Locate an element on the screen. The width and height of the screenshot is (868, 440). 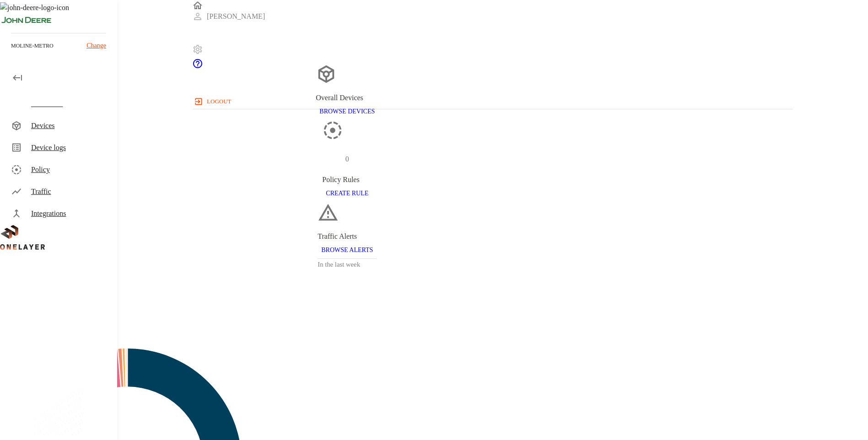
a: CREATE RULE is located at coordinates (347, 193).